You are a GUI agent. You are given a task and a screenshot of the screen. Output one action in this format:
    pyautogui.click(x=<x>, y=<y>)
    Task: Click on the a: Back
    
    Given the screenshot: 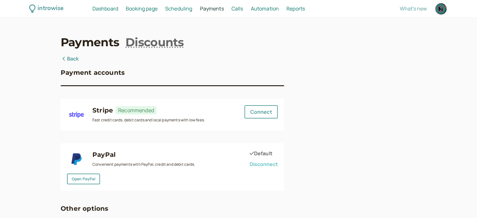 What is the action you would take?
    pyautogui.click(x=70, y=59)
    